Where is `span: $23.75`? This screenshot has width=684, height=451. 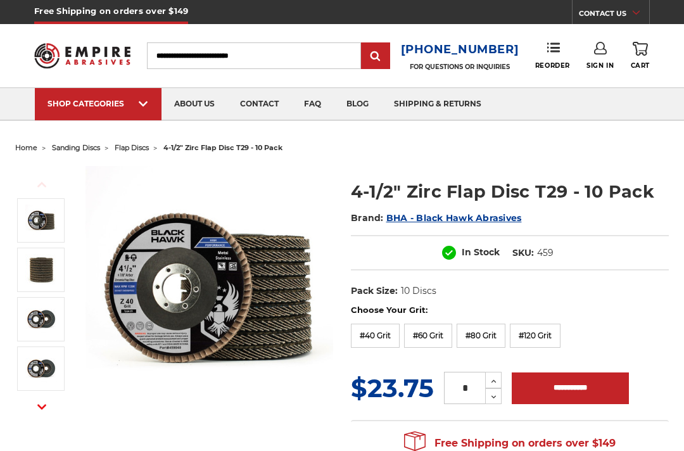
span: $23.75 is located at coordinates (392, 387).